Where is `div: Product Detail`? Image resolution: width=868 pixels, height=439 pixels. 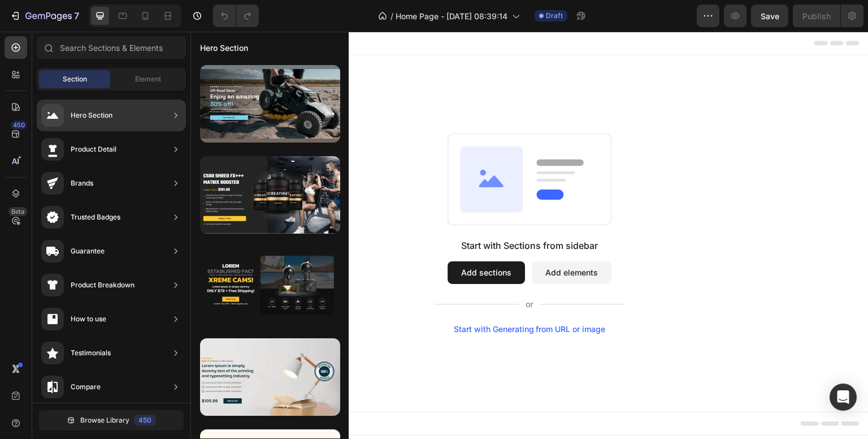
div: Product Detail is located at coordinates (94, 149).